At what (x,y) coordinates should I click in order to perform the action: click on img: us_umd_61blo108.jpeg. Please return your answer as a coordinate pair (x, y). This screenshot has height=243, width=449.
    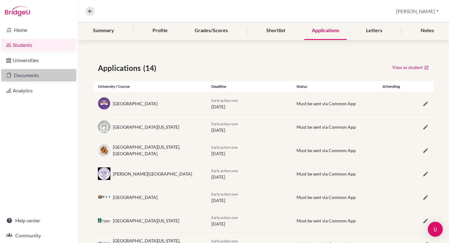
    Looking at the image, I should click on (104, 150).